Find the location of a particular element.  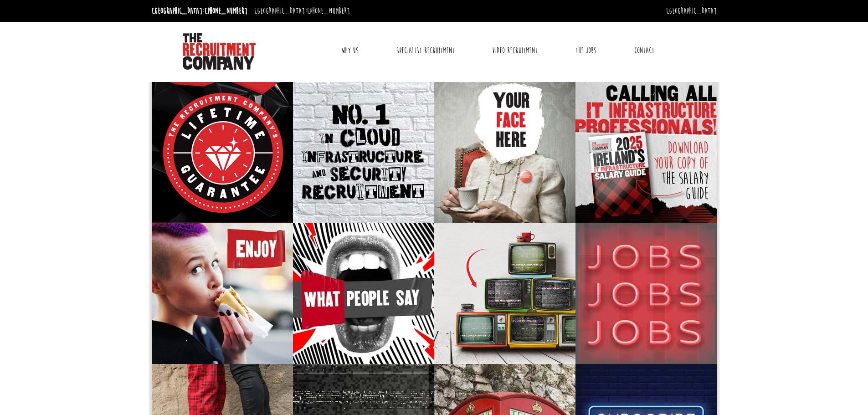

a: The Jobs is located at coordinates (586, 51).